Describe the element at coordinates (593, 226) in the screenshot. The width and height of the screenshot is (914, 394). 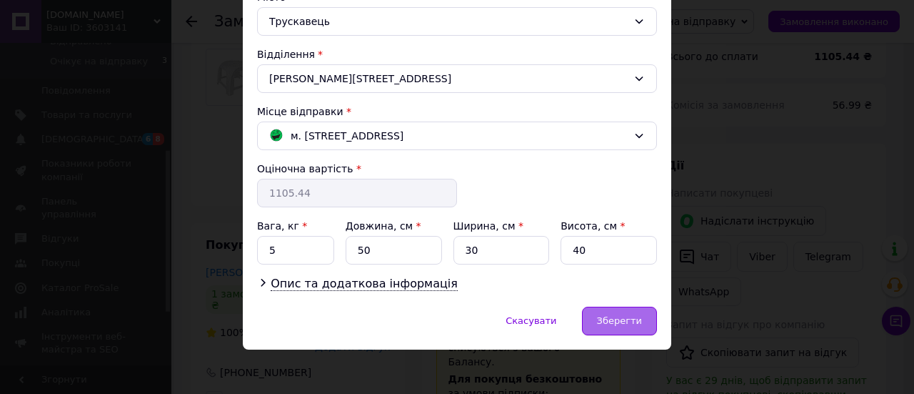
I see `label: Висота, см` at that location.